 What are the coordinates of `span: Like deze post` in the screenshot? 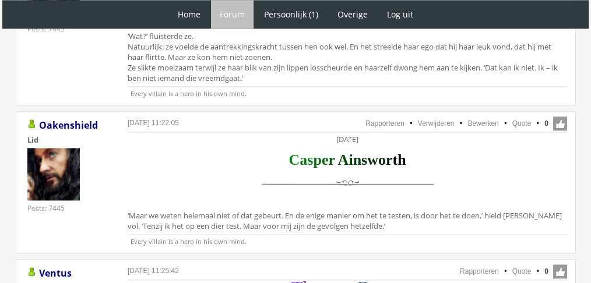 It's located at (560, 272).